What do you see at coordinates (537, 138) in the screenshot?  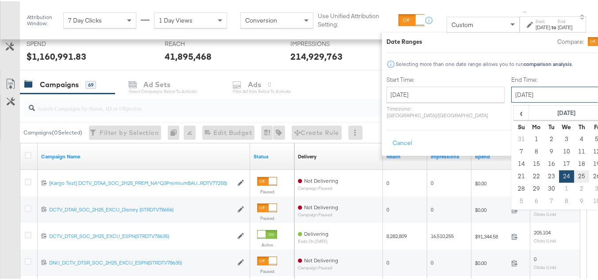 I see `td: 1` at bounding box center [537, 138].